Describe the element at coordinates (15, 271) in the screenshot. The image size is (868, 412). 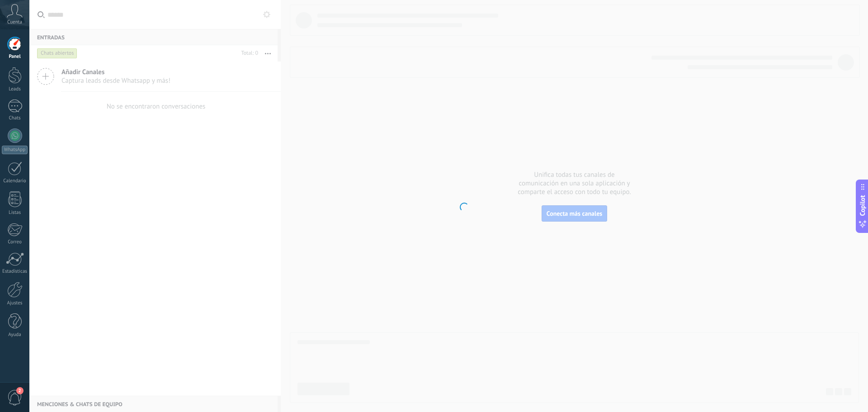
I see `div: Estadísticas` at that location.